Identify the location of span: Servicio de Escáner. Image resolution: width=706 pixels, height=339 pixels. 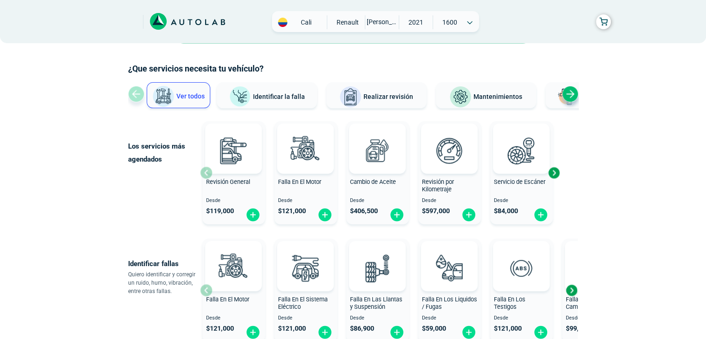
(519, 182).